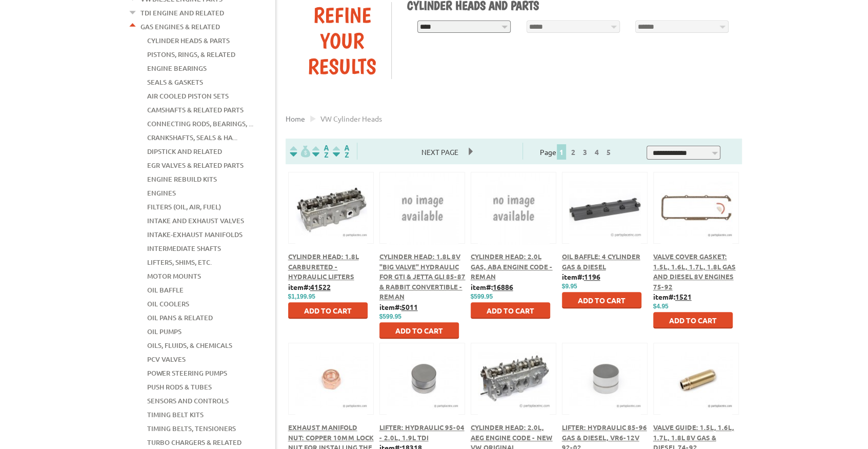  What do you see at coordinates (195, 110) in the screenshot?
I see `a: Camshafts & Related Parts` at bounding box center [195, 110].